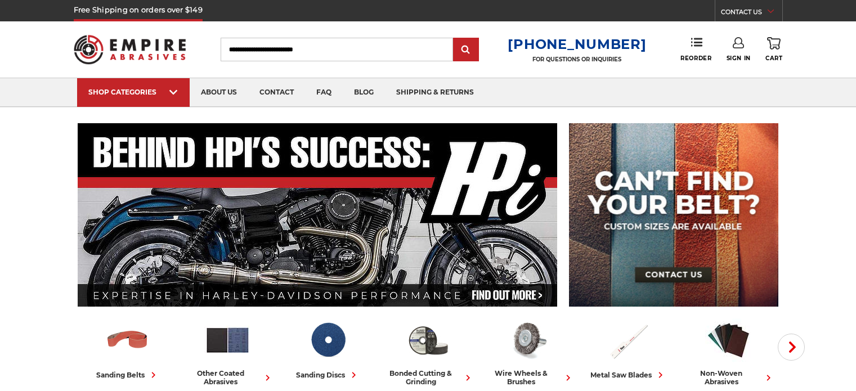 The height and width of the screenshot is (391, 856). I want to click on a: Cart, so click(774, 50).